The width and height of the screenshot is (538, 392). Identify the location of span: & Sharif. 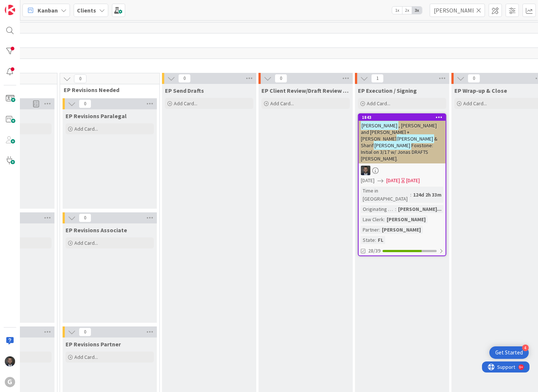
(399, 142).